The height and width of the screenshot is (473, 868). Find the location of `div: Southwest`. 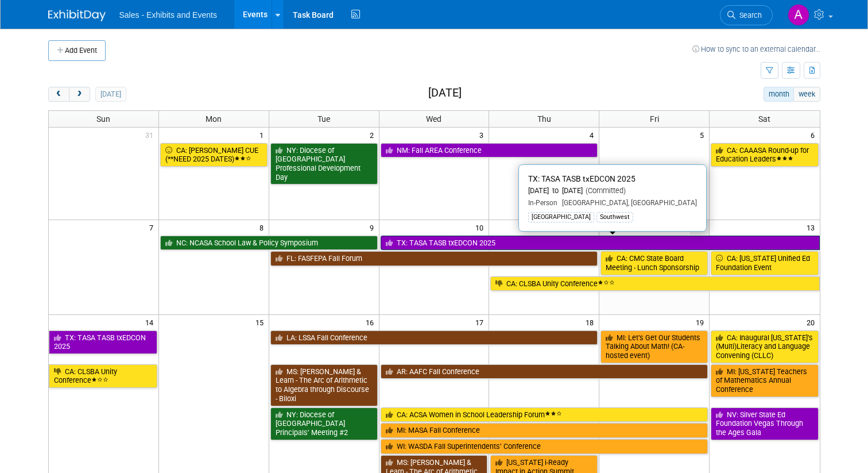

div: Southwest is located at coordinates (615, 217).